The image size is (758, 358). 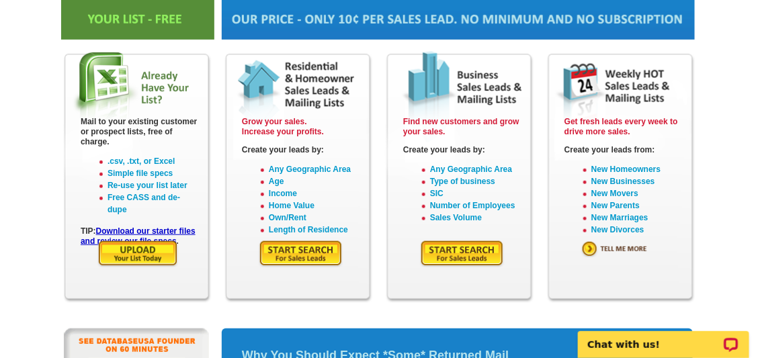 What do you see at coordinates (139, 237) in the screenshot?
I see `p: TIP: .` at bounding box center [139, 237].